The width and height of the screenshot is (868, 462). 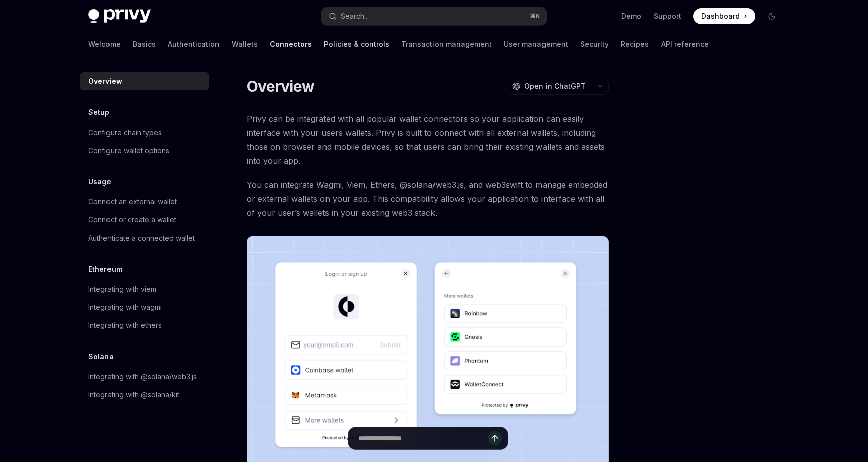 I want to click on h5: Usage, so click(x=100, y=182).